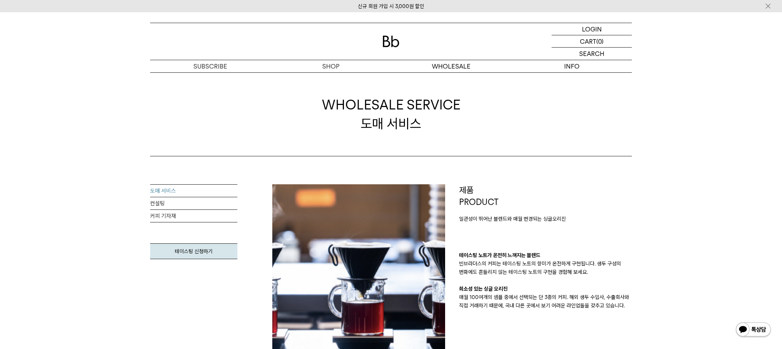 The height and width of the screenshot is (349, 782). Describe the element at coordinates (331, 66) in the screenshot. I see `a: SHOP` at that location.